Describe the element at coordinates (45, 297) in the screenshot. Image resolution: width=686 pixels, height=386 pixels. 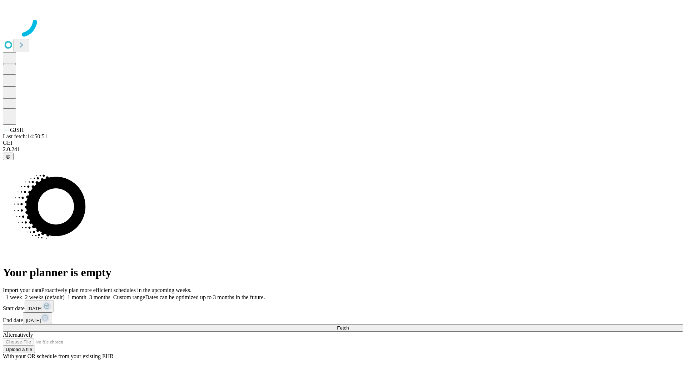
I see `span: 2 weeks (default)` at that location.